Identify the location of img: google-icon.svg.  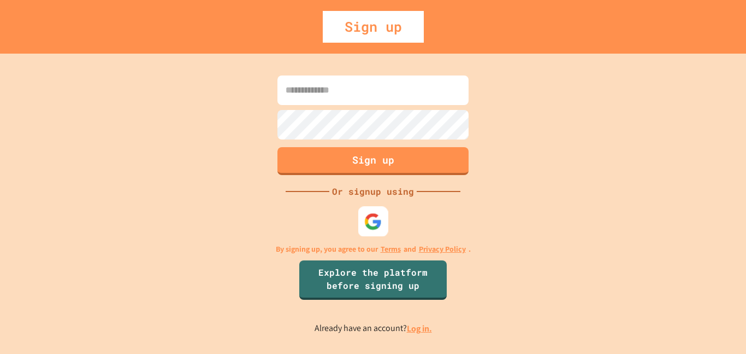
(373, 221).